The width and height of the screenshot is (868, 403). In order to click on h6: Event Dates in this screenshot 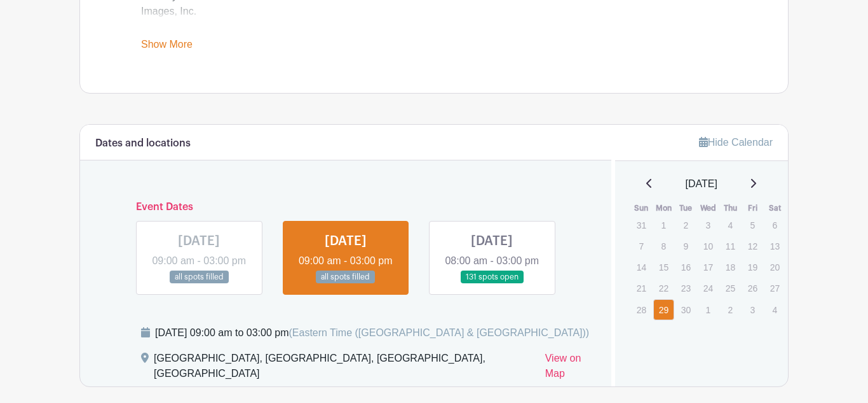, I will do `click(346, 206)`.